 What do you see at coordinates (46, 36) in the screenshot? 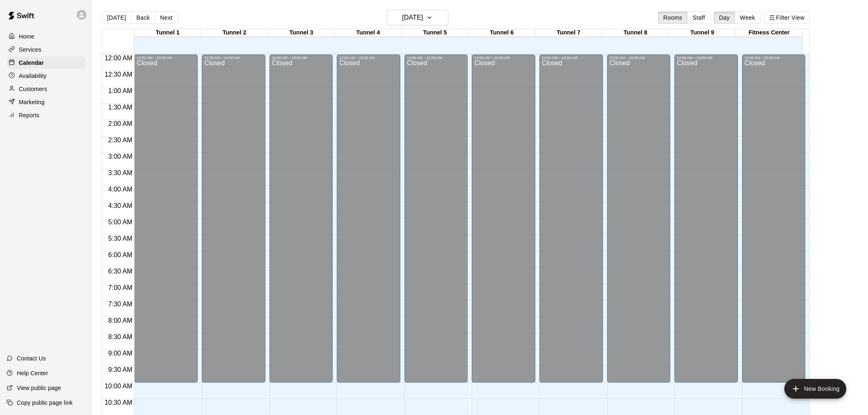
I see `a: Home` at bounding box center [46, 36].